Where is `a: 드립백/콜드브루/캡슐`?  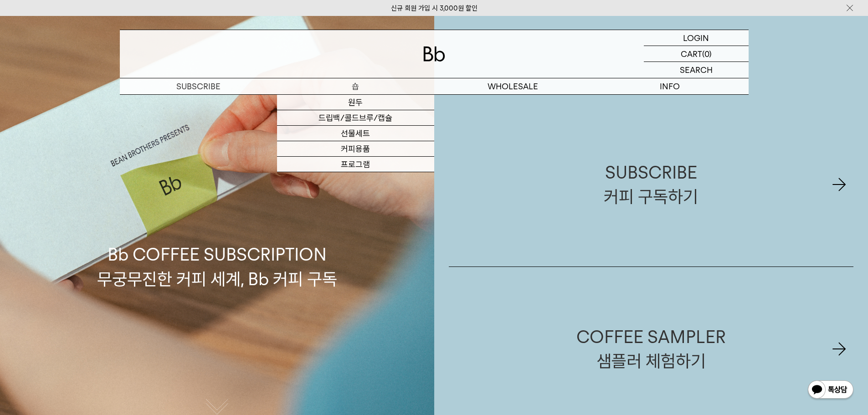 a: 드립백/콜드브루/캡슐 is located at coordinates (355, 118).